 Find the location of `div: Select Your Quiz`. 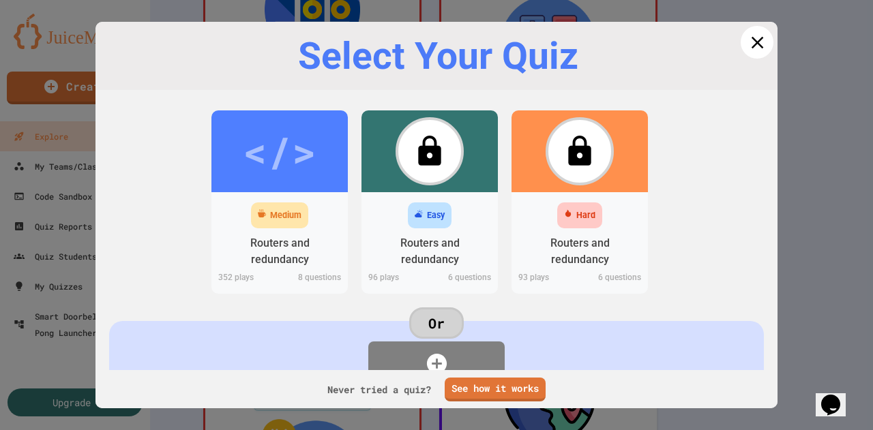

div: Select Your Quiz is located at coordinates (438, 56).